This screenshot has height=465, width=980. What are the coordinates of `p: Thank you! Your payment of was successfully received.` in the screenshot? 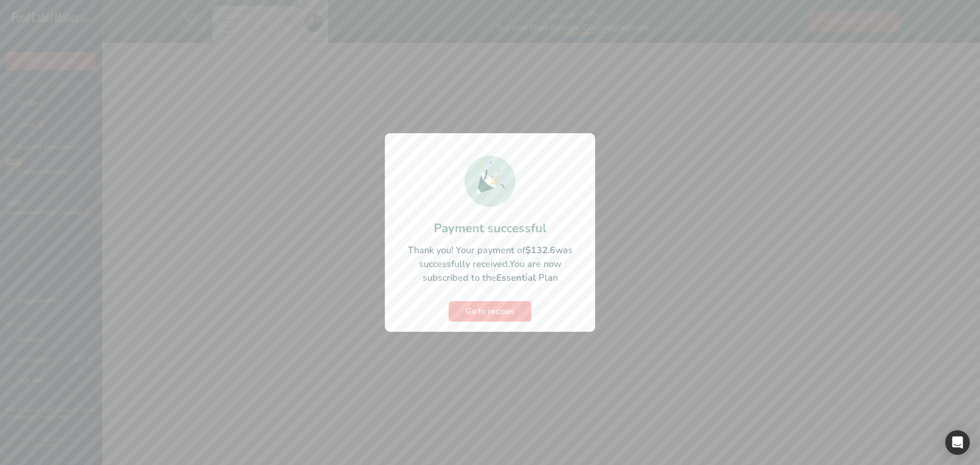 It's located at (490, 264).